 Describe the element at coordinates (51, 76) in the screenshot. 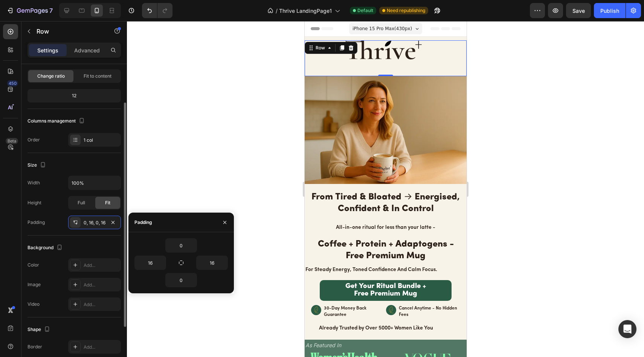

I see `span: Change ratio` at that location.